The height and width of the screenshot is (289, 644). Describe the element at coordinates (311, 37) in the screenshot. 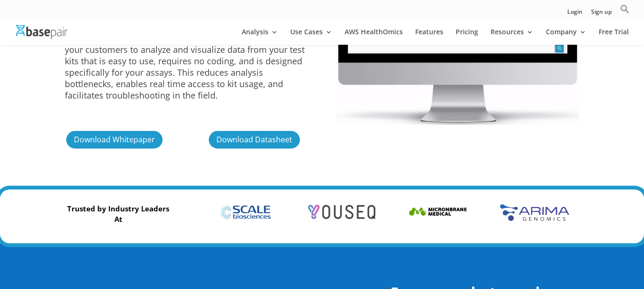

I see `a: Use Cases` at that location.